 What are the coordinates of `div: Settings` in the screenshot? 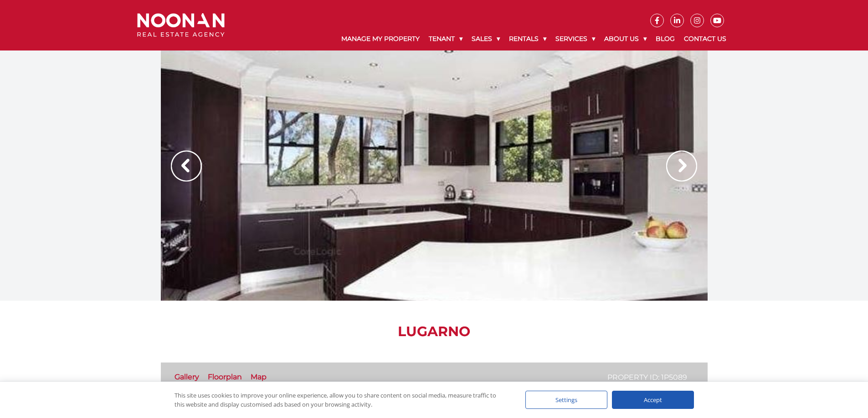 It's located at (566, 400).